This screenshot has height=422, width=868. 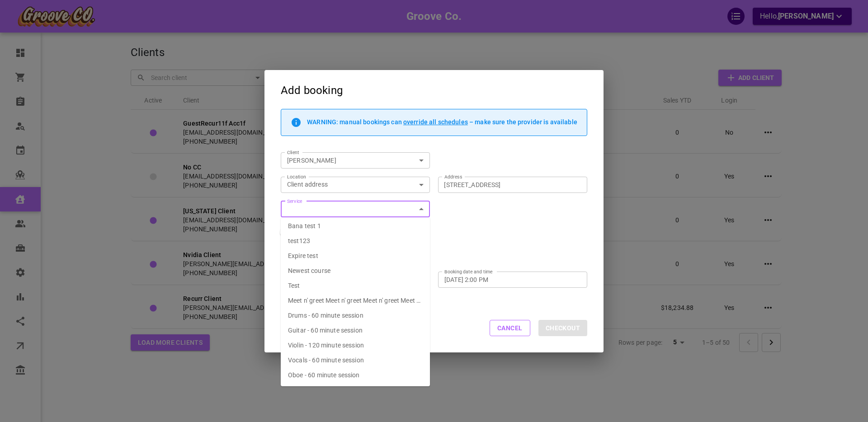 What do you see at coordinates (304, 226) in the screenshot?
I see `div: Bana test 1` at bounding box center [304, 226].